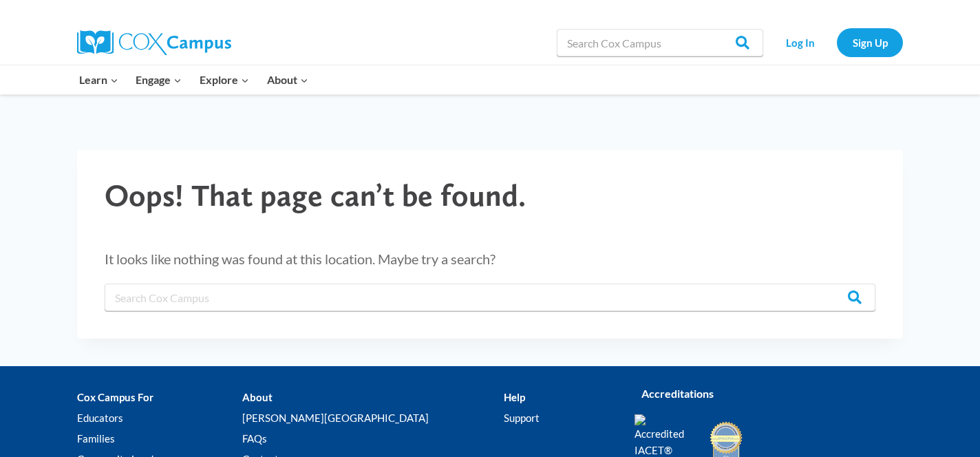  Describe the element at coordinates (154, 43) in the screenshot. I see `img: Cox Campus` at that location.